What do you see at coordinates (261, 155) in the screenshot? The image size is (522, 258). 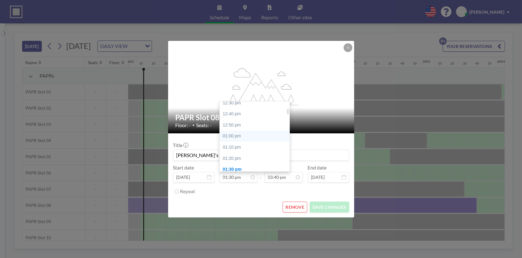 I see `input: (No title)` at bounding box center [261, 155].